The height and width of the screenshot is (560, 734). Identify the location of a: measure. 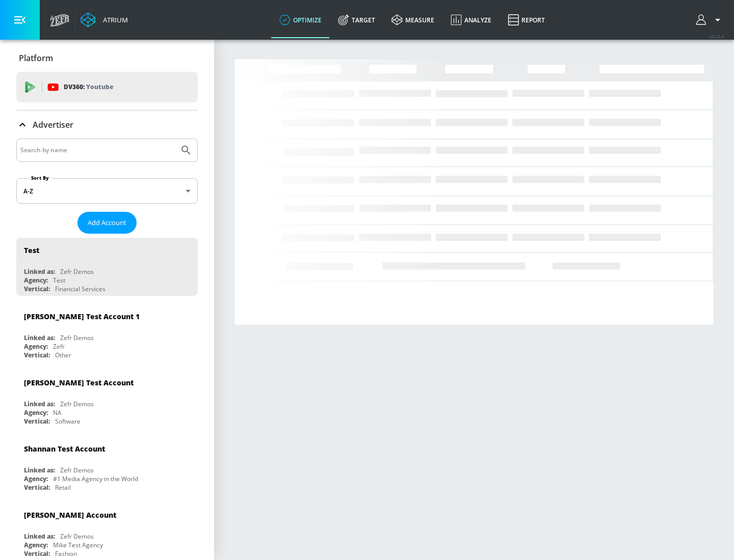
(413, 19).